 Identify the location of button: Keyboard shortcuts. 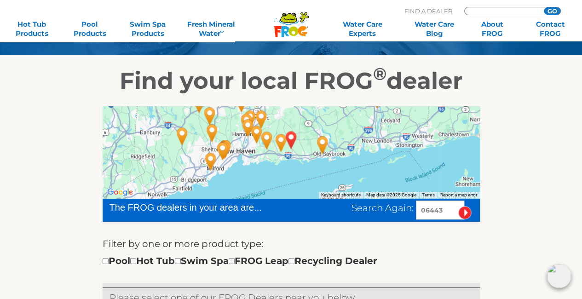
(341, 195).